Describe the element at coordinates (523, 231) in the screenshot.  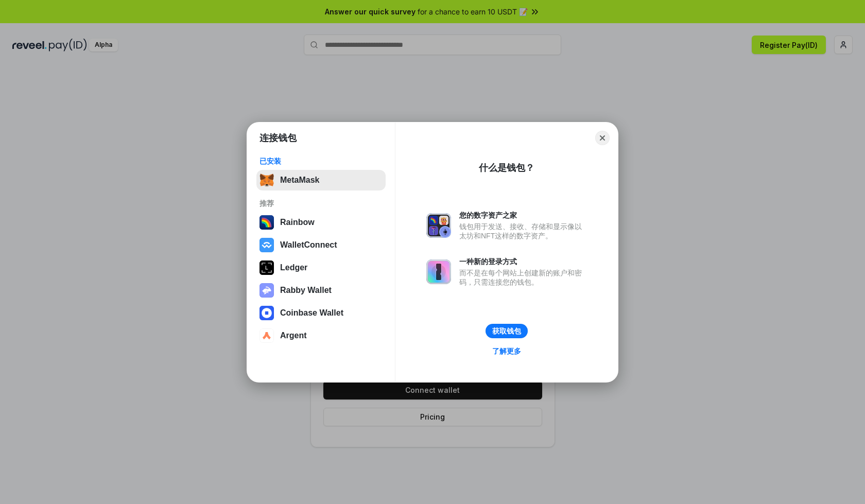
I see `div: 钱包用于发送、接收、存储和显示像以太坊和NFT这样的数字资产。` at that location.